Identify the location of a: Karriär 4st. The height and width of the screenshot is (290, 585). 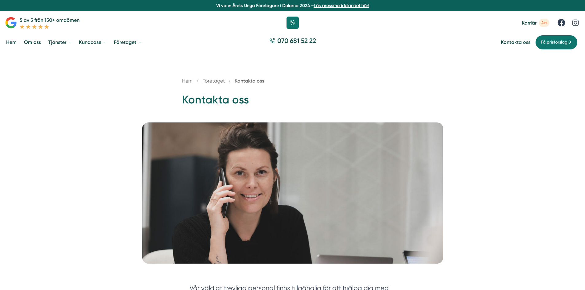
(535, 23).